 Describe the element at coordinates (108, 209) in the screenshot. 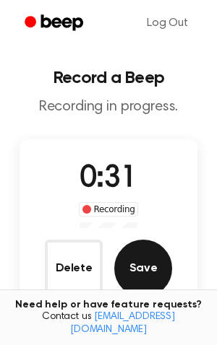

I see `div: Recording` at that location.